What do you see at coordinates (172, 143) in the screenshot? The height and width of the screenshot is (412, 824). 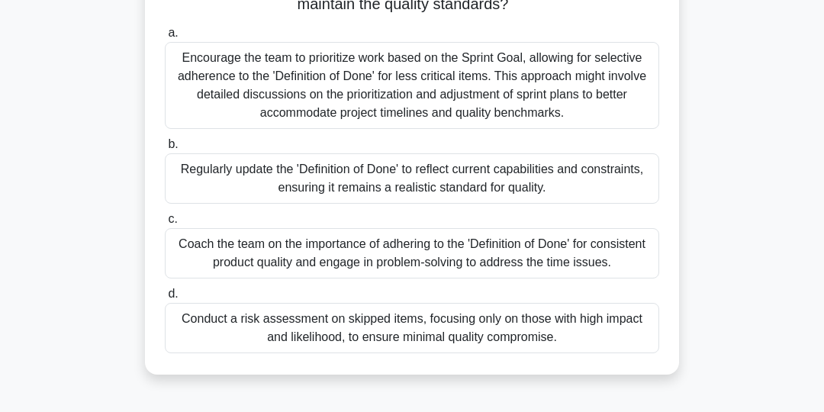 I see `span: b.` at bounding box center [172, 143].